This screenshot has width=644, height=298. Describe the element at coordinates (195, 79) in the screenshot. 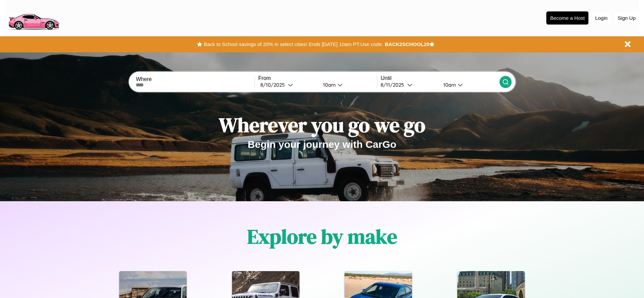

I see `label: Where` at that location.